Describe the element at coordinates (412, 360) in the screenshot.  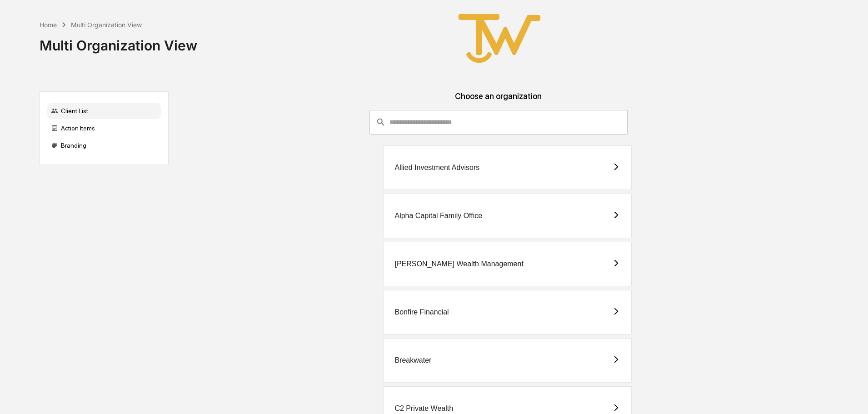
I see `div: Breakwater` at that location.